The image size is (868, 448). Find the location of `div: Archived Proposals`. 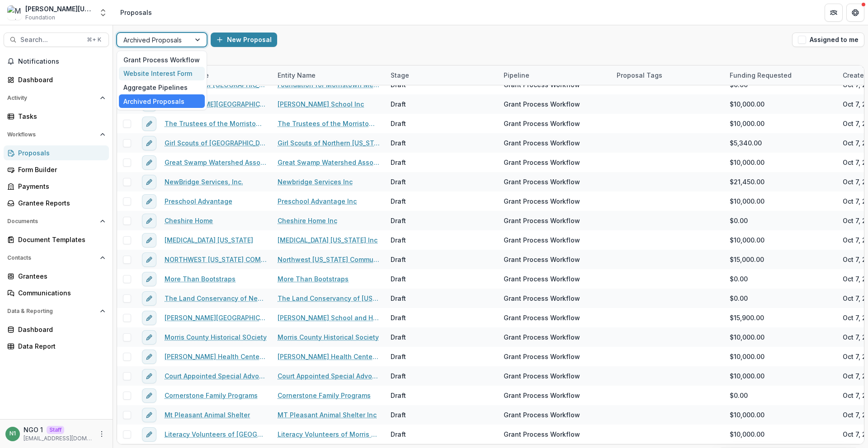

div: Archived Proposals is located at coordinates (162, 101).